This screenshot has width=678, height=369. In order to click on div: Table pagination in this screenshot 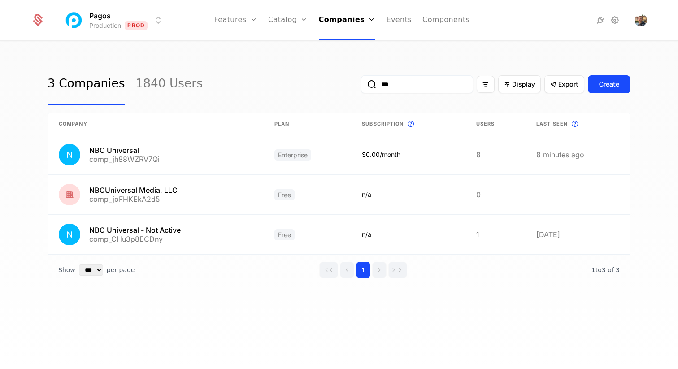, I will do `click(339, 270)`.